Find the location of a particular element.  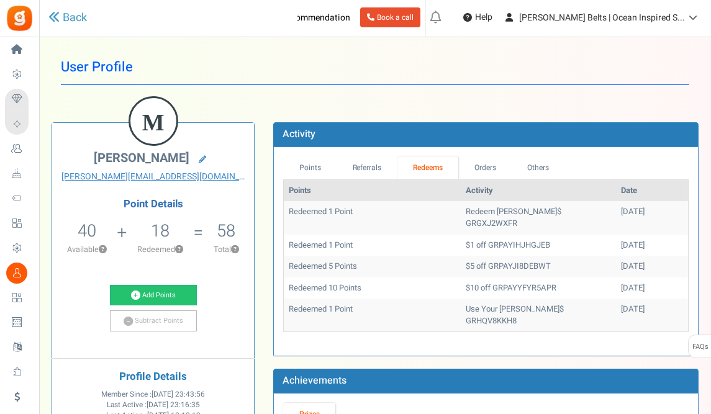

a: Others is located at coordinates (539, 168).